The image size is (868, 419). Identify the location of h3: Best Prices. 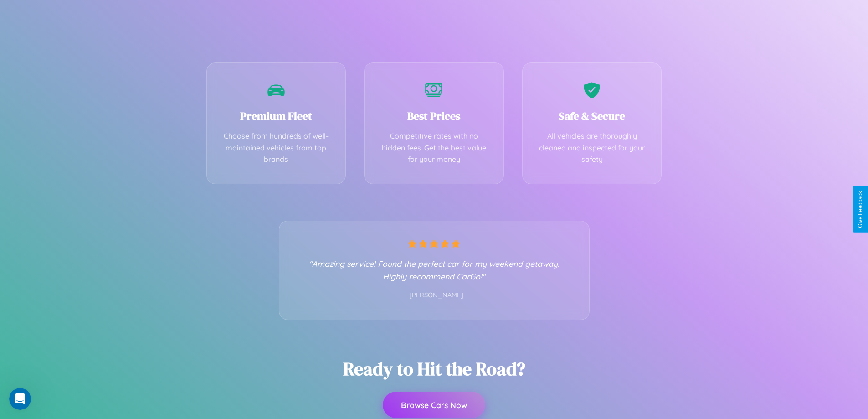
(434, 116).